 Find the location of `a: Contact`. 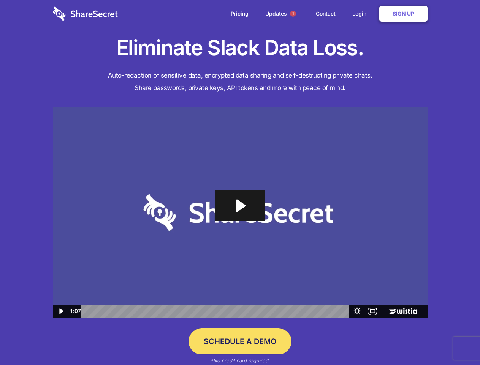

a: Contact is located at coordinates (326, 14).